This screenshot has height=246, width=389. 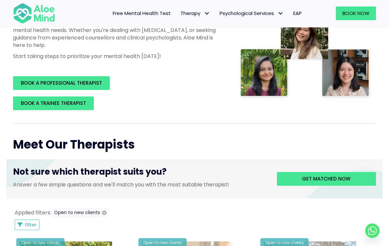 What do you see at coordinates (27, 225) in the screenshot?
I see `button: Filter Listings` at bounding box center [27, 225].